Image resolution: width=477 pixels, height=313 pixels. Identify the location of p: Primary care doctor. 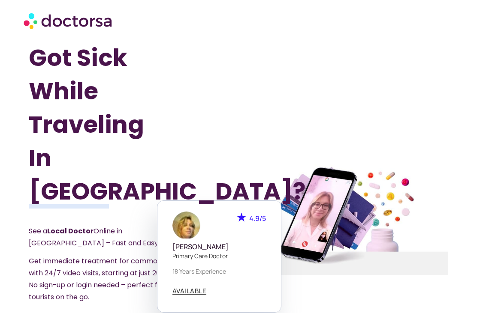
(219, 256).